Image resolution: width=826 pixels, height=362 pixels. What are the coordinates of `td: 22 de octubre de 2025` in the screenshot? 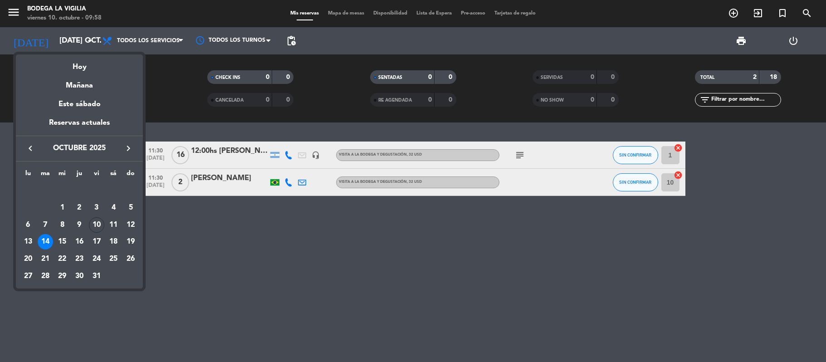 It's located at (62, 259).